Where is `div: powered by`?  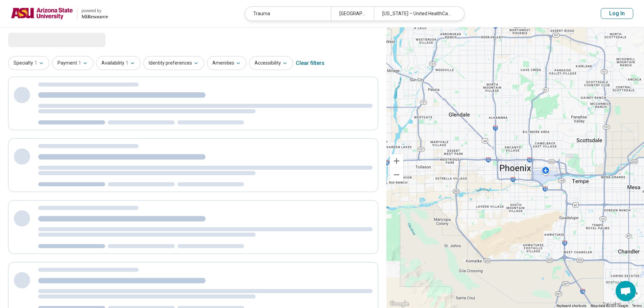
div: powered by is located at coordinates (94, 11).